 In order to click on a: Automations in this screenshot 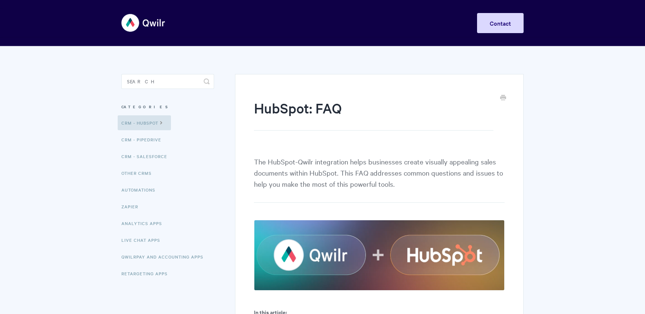, I will do `click(141, 190)`.